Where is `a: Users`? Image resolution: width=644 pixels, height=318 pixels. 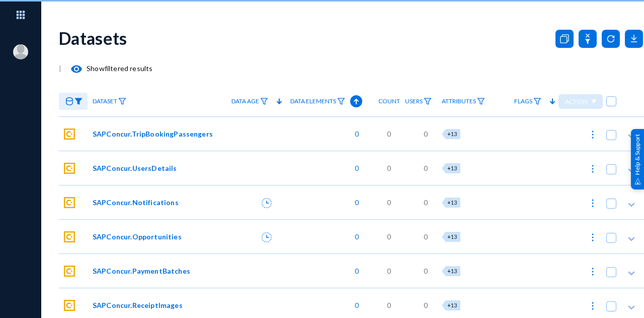
a: Users is located at coordinates (418, 101).